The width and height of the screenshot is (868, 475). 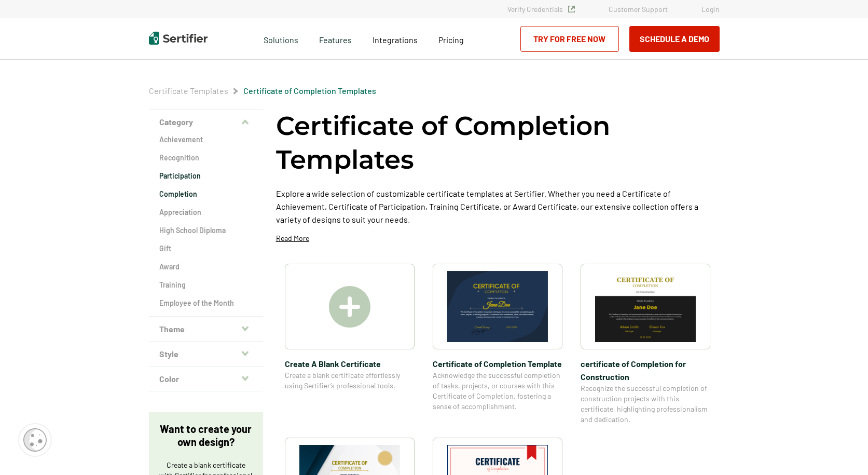 I want to click on img: Verified, so click(x=571, y=9).